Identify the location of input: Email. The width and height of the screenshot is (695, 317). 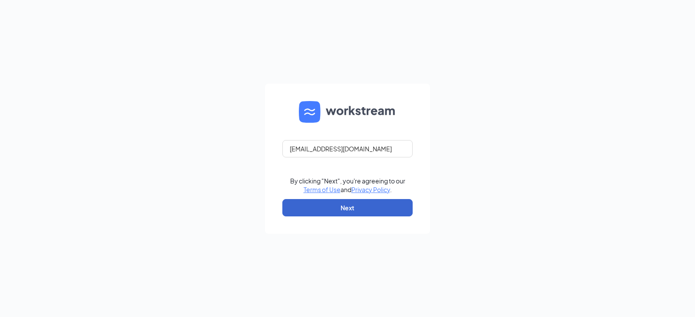
(347, 149).